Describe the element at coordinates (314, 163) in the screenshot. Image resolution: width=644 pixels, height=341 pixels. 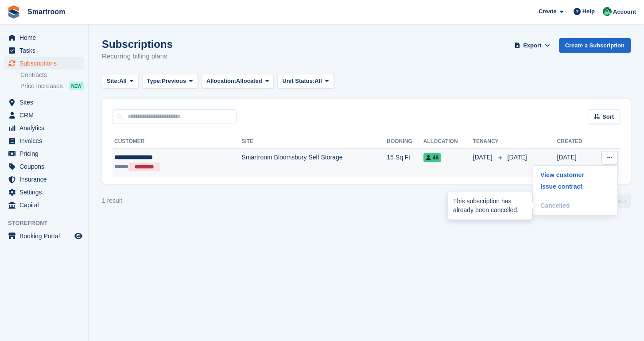
I see `td: Smartroom Bloomsbury Self Storage` at that location.